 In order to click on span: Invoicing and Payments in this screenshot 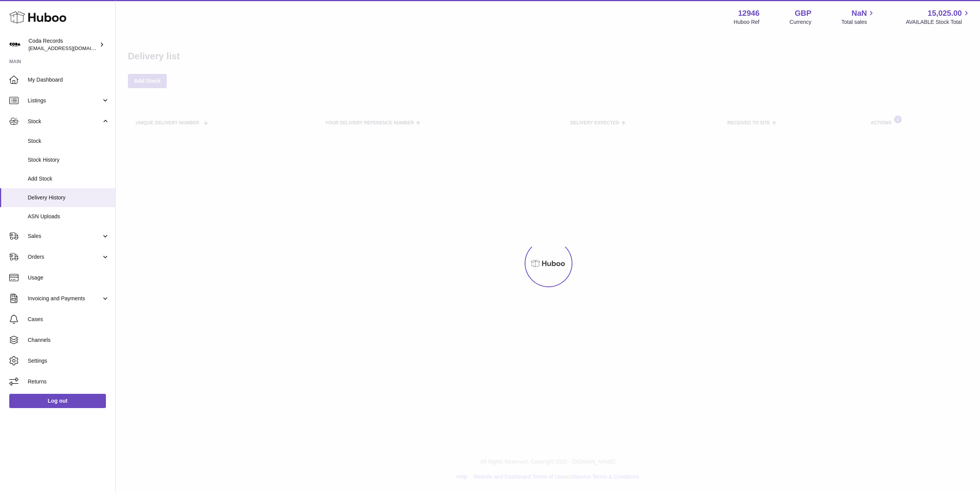, I will do `click(64, 298)`.